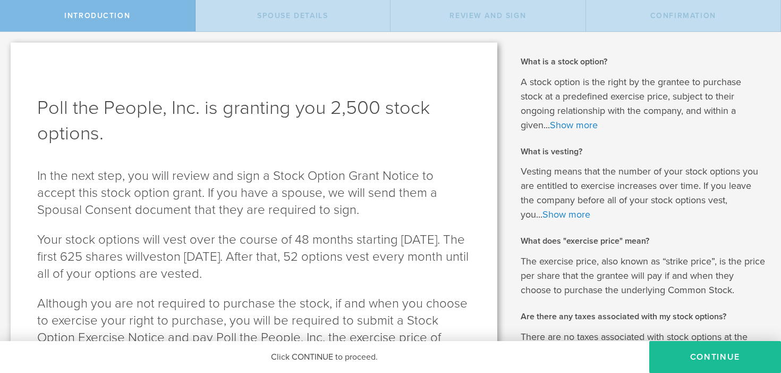  Describe the element at coordinates (254, 121) in the screenshot. I see `h1: Poll the People, Inc. is granting you 2,500 stock options.` at that location.